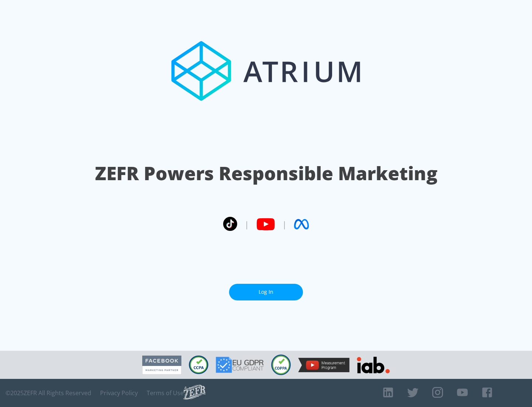 This screenshot has width=532, height=407. I want to click on a: Privacy Policy, so click(119, 393).